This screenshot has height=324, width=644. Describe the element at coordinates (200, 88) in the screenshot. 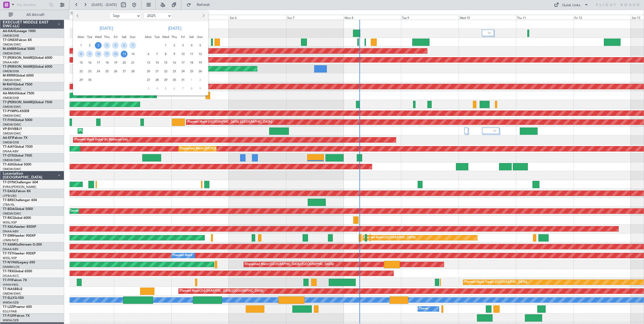

I see `div: 9-11-2025` at that location.